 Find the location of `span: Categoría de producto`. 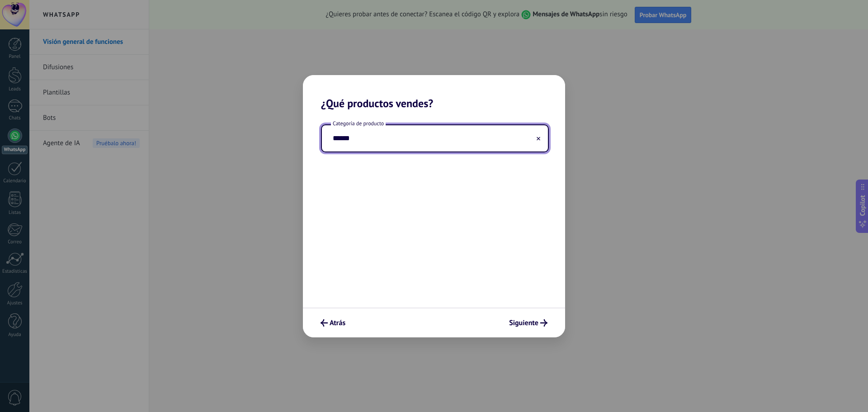

span: Categoría de producto is located at coordinates (358, 124).